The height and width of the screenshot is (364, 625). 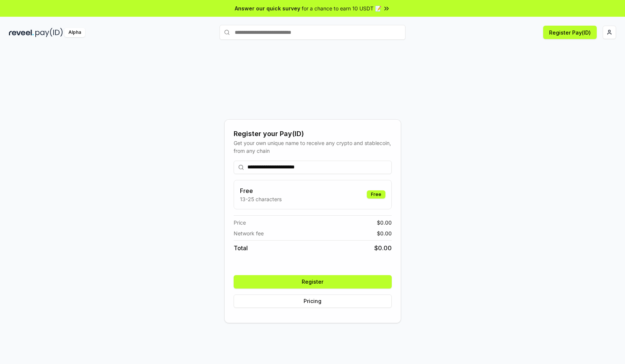 What do you see at coordinates (313, 301) in the screenshot?
I see `button: Pricing` at bounding box center [313, 301].